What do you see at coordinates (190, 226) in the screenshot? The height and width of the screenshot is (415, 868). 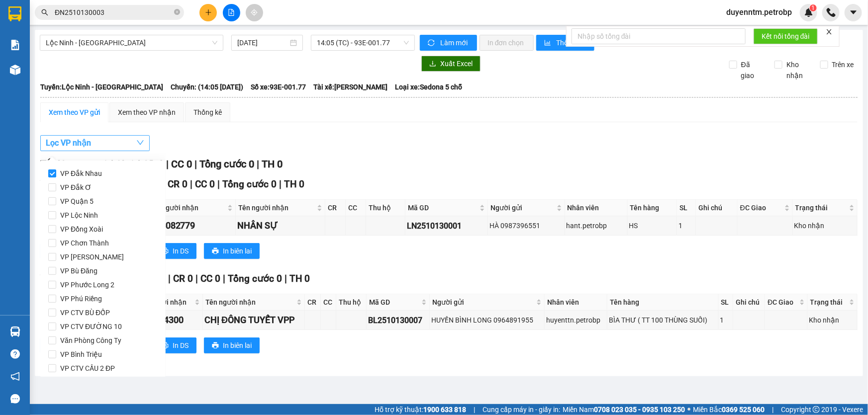 I see `td: 0378082779` at bounding box center [190, 226].